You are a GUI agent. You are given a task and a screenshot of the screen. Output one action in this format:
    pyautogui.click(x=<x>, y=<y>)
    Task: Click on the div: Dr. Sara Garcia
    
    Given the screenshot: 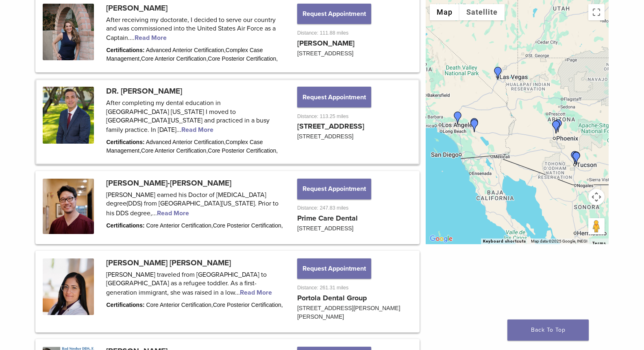 What is the action you would take?
    pyautogui.click(x=575, y=158)
    